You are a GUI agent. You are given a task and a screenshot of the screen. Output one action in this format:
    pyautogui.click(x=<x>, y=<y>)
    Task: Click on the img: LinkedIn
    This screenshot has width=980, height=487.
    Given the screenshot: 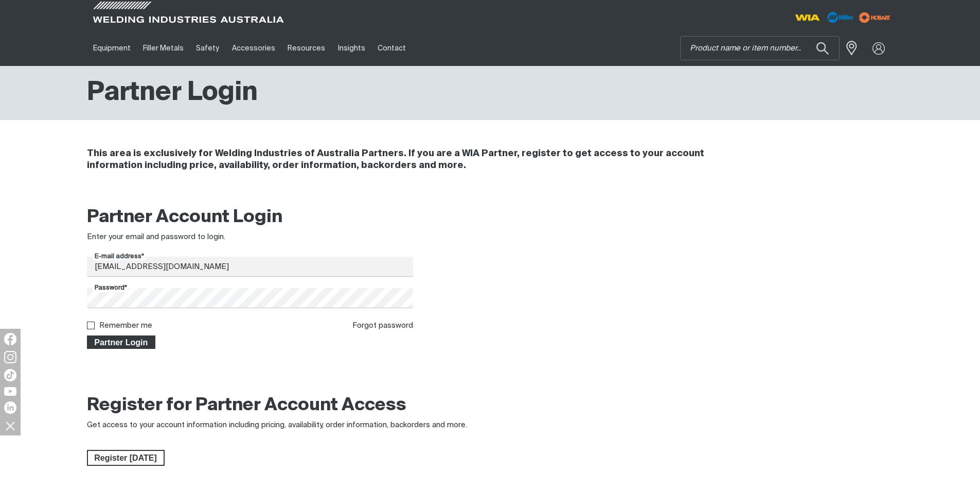 What is the action you would take?
    pyautogui.click(x=10, y=408)
    